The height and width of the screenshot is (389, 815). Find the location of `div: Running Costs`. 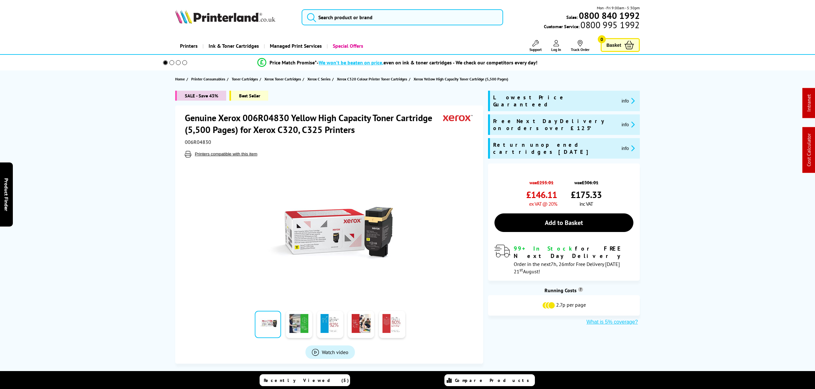

div: Running Costs is located at coordinates (564, 291).